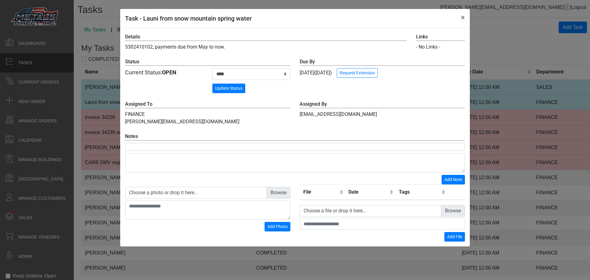  I want to click on div: 5302410102, payments due from May to now., so click(266, 42).